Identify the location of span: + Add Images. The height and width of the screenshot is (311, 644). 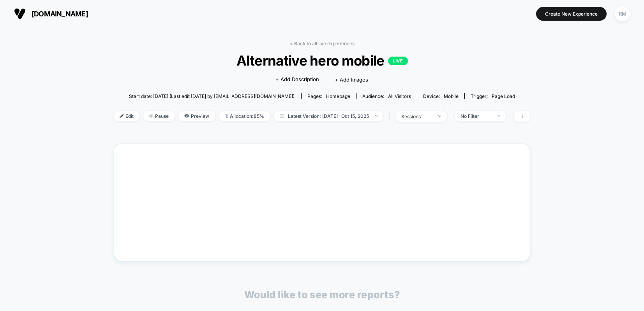
(351, 80).